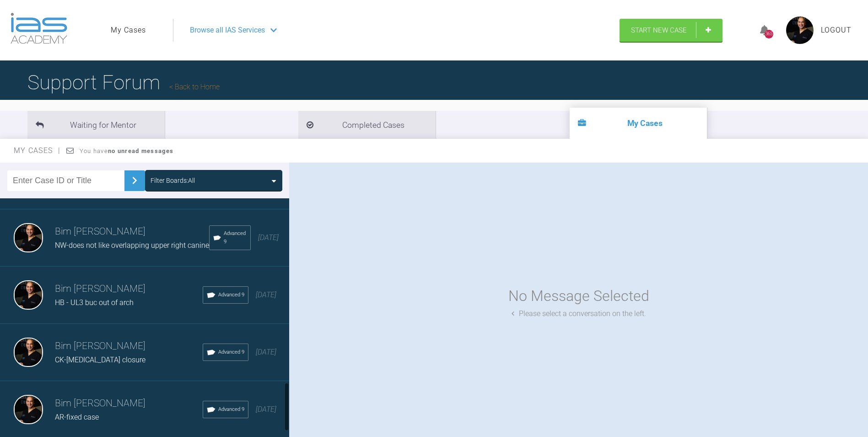 The height and width of the screenshot is (437, 868). Describe the element at coordinates (836, 30) in the screenshot. I see `span: Logout` at that location.